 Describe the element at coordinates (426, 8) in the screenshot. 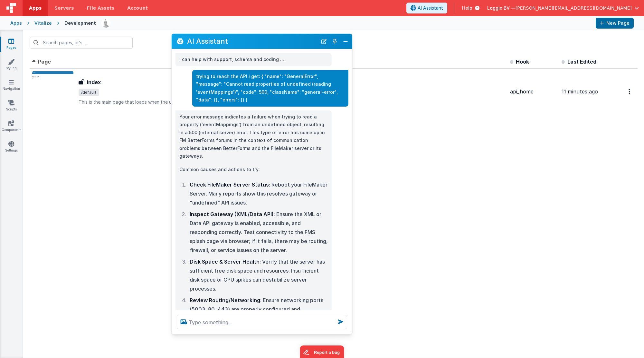

I see `button: AI Assistant` at that location.